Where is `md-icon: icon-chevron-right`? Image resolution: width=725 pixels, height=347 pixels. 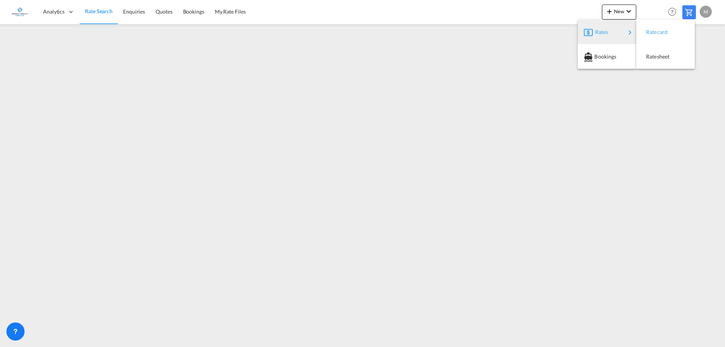 md-icon: icon-chevron-right is located at coordinates (630, 32).